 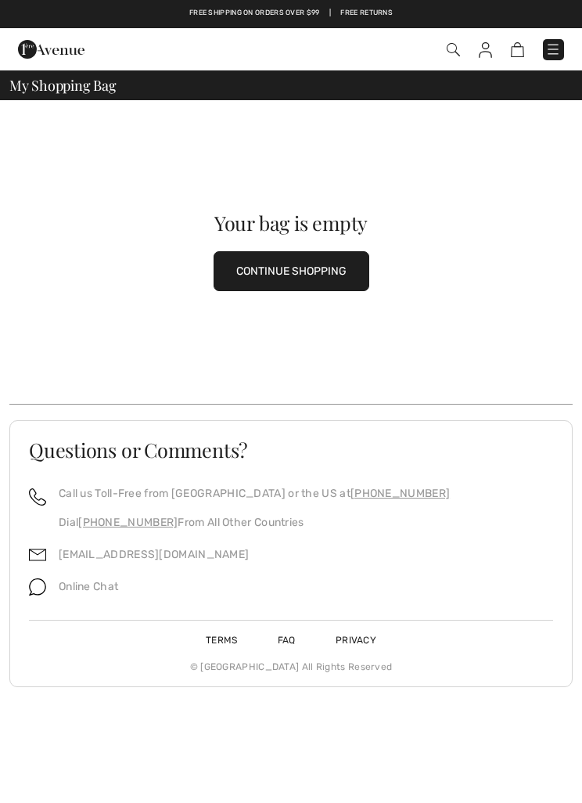 I want to click on a: FAQ, so click(x=287, y=640).